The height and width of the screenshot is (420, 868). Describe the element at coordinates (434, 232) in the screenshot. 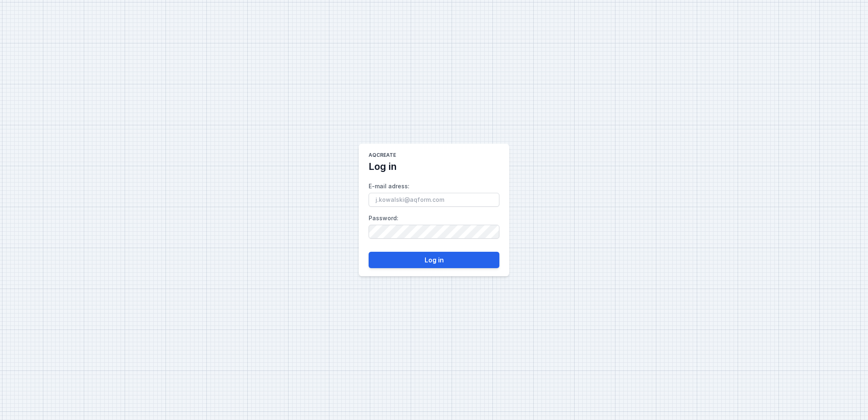

I see `input: Password:` at that location.